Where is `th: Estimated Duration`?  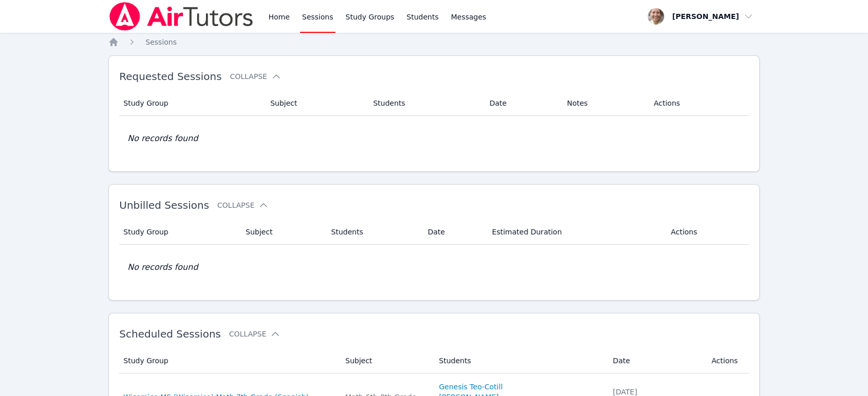 th: Estimated Duration is located at coordinates (575, 232).